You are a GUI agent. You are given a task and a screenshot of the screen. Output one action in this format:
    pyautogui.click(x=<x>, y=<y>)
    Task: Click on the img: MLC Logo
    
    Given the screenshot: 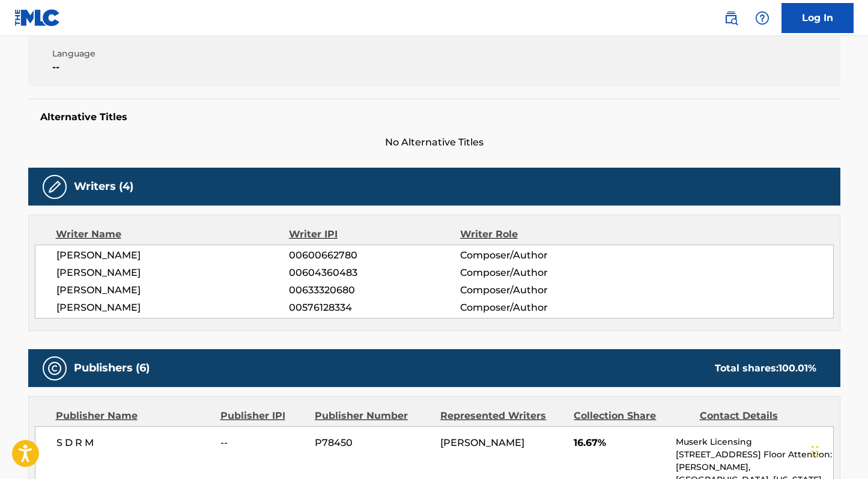 What is the action you would take?
    pyautogui.click(x=37, y=18)
    